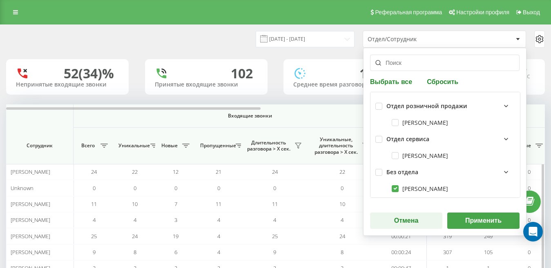 The height and width of the screenshot is (268, 551). What do you see at coordinates (242, 73) in the screenshot?
I see `div: 102` at bounding box center [242, 73].